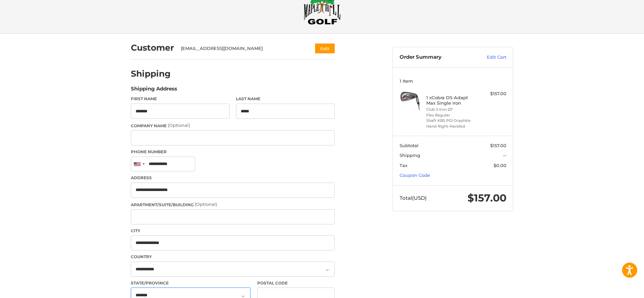 The height and width of the screenshot is (298, 644). I want to click on h3: 1 Item, so click(453, 81).